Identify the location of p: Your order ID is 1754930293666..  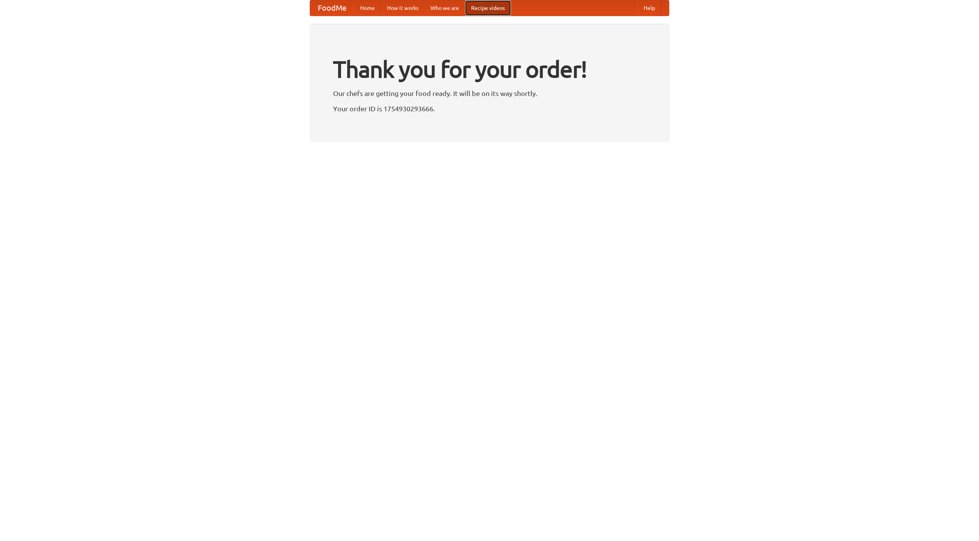
(489, 109).